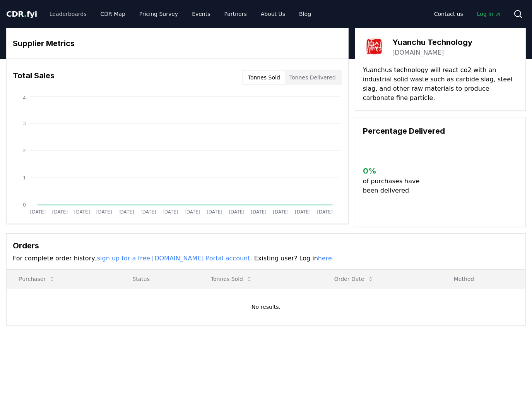  I want to click on a: Partners, so click(236, 14).